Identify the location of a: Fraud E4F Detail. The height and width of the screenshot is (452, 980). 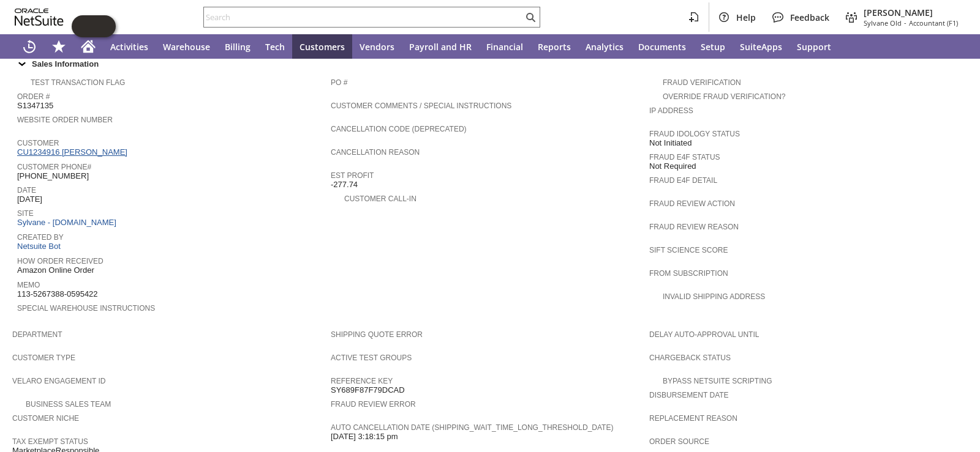
(683, 180).